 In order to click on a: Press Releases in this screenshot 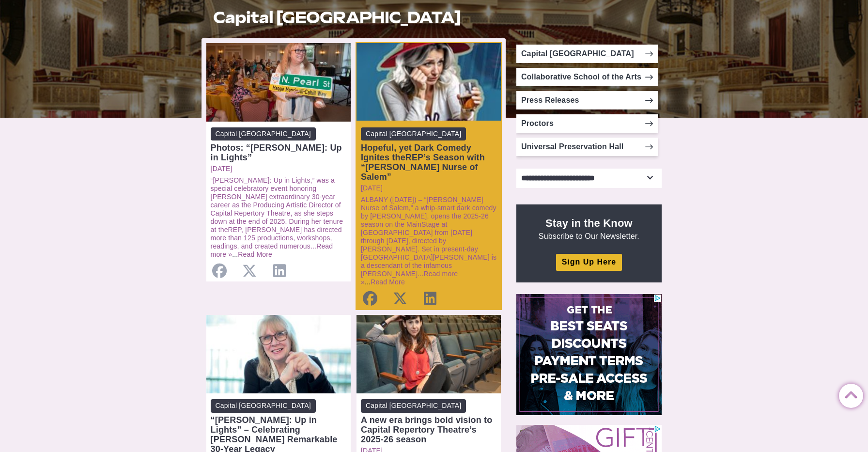, I will do `click(587, 100)`.